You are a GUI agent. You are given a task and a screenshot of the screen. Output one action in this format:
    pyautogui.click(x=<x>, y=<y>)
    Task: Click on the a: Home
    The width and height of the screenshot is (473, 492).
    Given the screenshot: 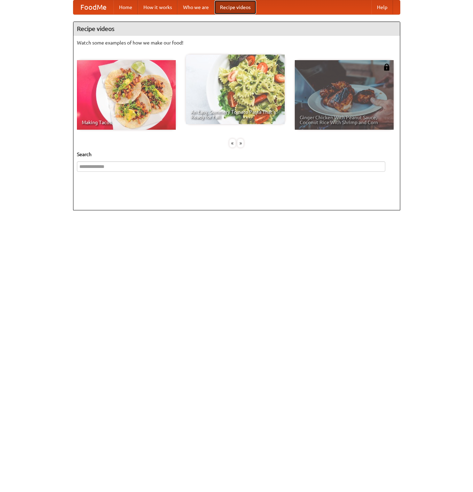 What is the action you would take?
    pyautogui.click(x=126, y=7)
    